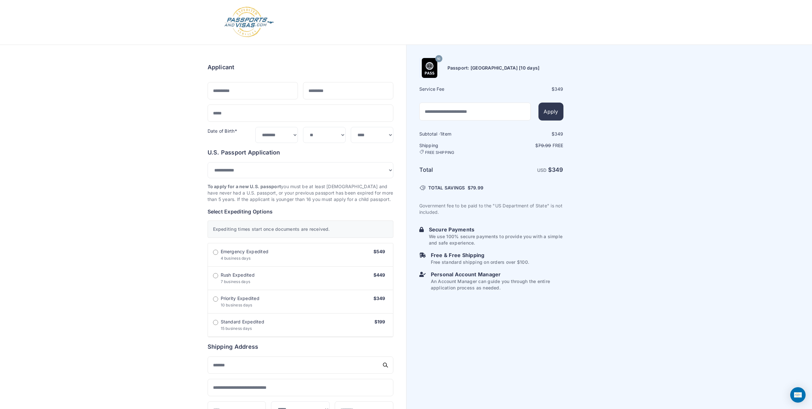  What do you see at coordinates (300, 229) in the screenshot?
I see `div: Expediting times start once documents are received.` at bounding box center [300, 229].